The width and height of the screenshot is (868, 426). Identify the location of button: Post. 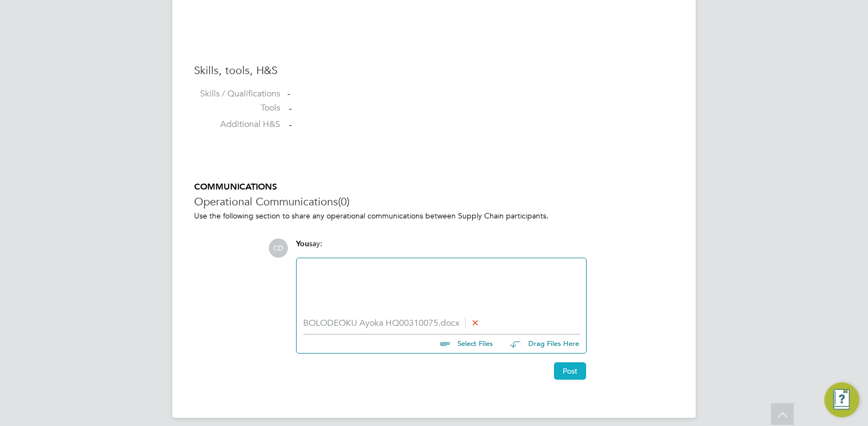
(570, 371).